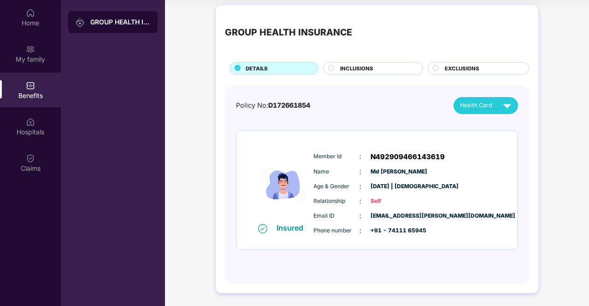  I want to click on span: Health Card, so click(476, 106).